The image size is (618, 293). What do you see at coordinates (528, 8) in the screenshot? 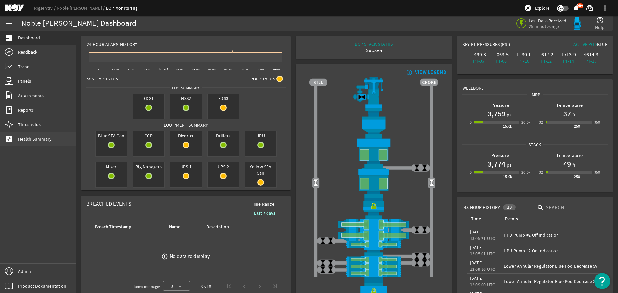
I see `mat-icon: explore` at bounding box center [528, 8].